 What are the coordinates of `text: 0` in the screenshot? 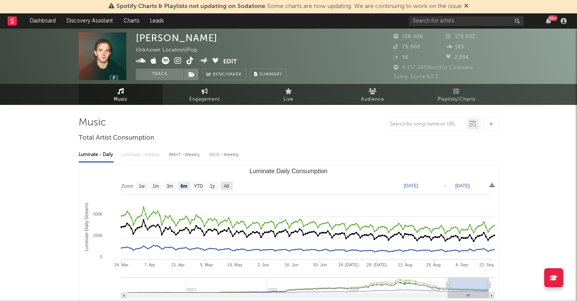 It's located at (101, 257).